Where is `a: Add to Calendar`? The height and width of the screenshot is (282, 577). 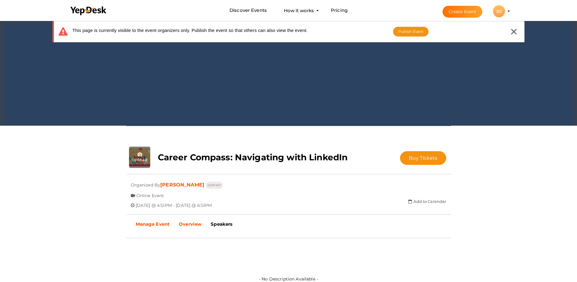 a: Add to Calendar is located at coordinates (427, 201).